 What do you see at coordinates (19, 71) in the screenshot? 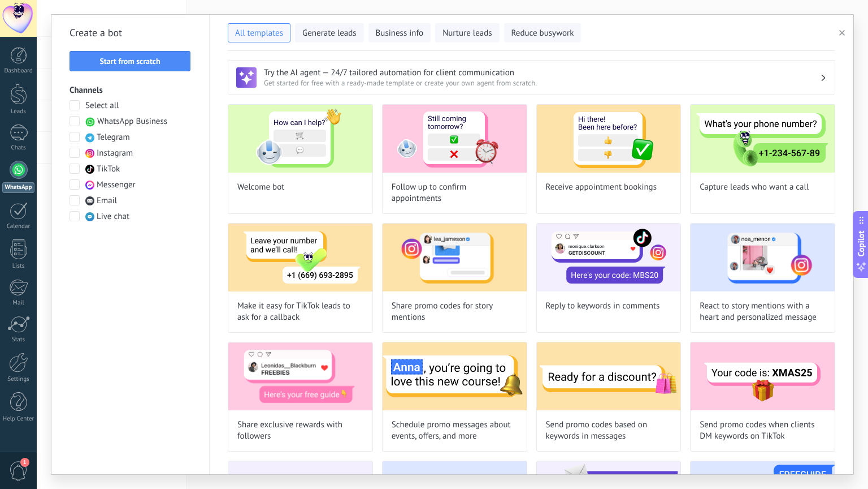
I see `div: Dashboard` at bounding box center [19, 71].